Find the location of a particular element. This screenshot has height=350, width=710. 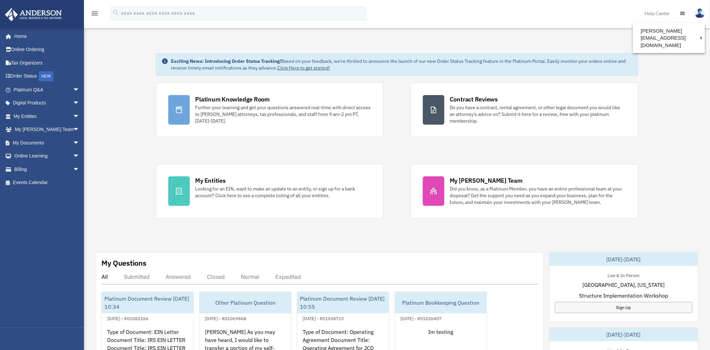

a: My Documentsarrow_drop_down is located at coordinates (47, 143).